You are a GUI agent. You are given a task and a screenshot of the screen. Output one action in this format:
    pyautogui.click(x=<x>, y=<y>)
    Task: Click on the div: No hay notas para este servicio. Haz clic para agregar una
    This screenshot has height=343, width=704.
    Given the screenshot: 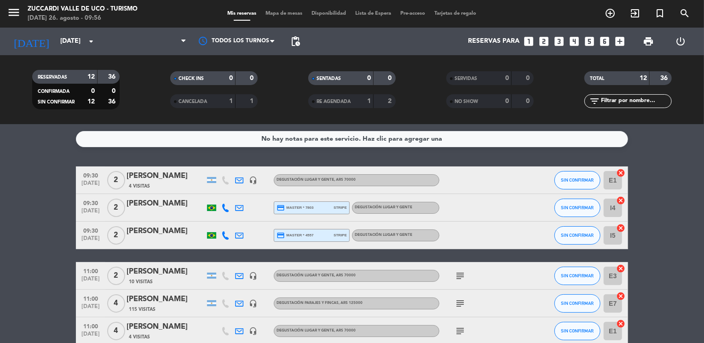 What is the action you would take?
    pyautogui.click(x=352, y=139)
    